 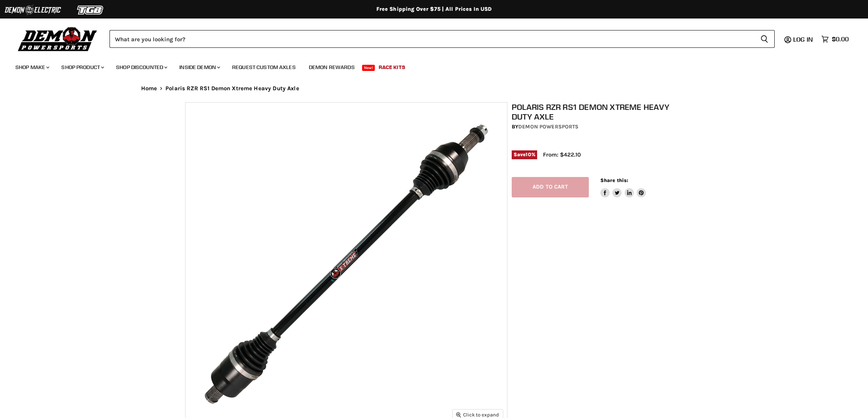 I want to click on span: Polaris RZR RS1 Demon Xtreme Heavy Duty Axle, so click(x=232, y=88).